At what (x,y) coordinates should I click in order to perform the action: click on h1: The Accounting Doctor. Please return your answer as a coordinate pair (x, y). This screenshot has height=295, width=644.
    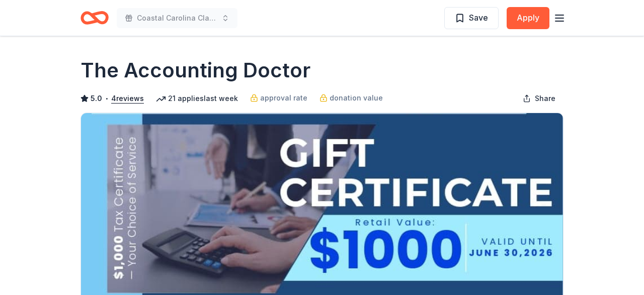
    Looking at the image, I should click on (195, 71).